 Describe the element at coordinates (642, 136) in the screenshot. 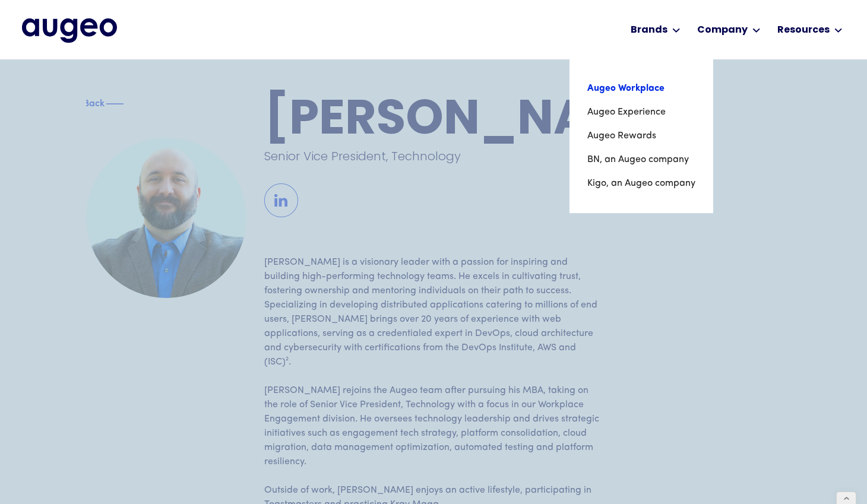

I see `nav: Brands` at that location.